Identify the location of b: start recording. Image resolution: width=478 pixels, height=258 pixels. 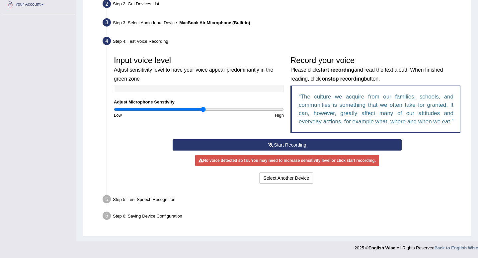
(336, 70).